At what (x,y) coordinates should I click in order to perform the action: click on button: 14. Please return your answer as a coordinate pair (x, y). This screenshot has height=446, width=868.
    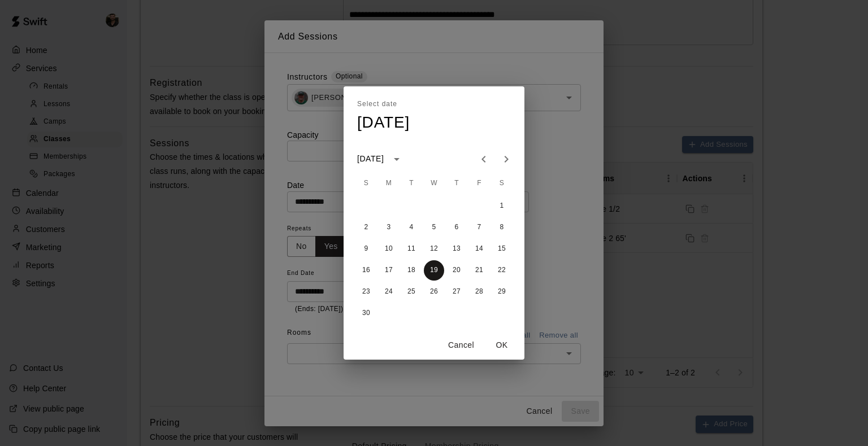
    Looking at the image, I should click on (479, 249).